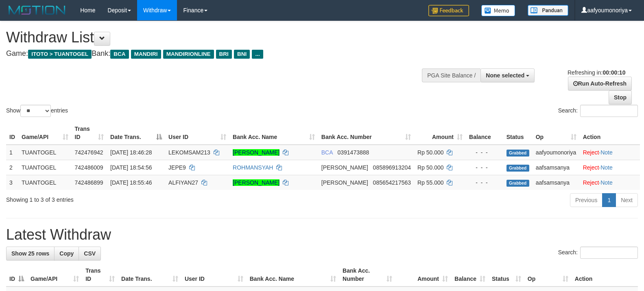  What do you see at coordinates (470, 275) in the screenshot?
I see `th: Balance: activate to sort column ascending` at bounding box center [470, 275].